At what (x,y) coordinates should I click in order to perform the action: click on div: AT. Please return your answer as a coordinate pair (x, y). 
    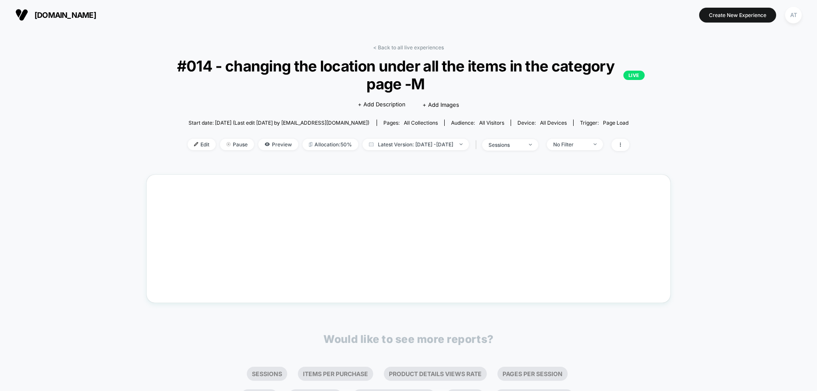
    Looking at the image, I should click on (793, 15).